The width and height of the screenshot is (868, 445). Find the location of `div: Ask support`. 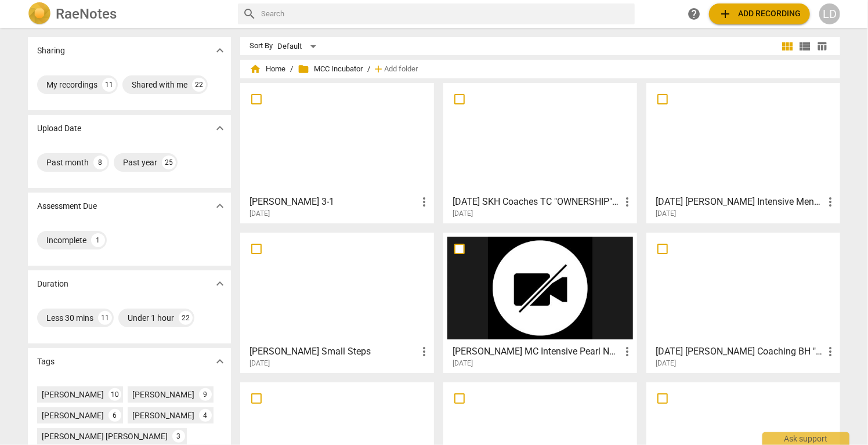

div: Ask support is located at coordinates (806, 439).